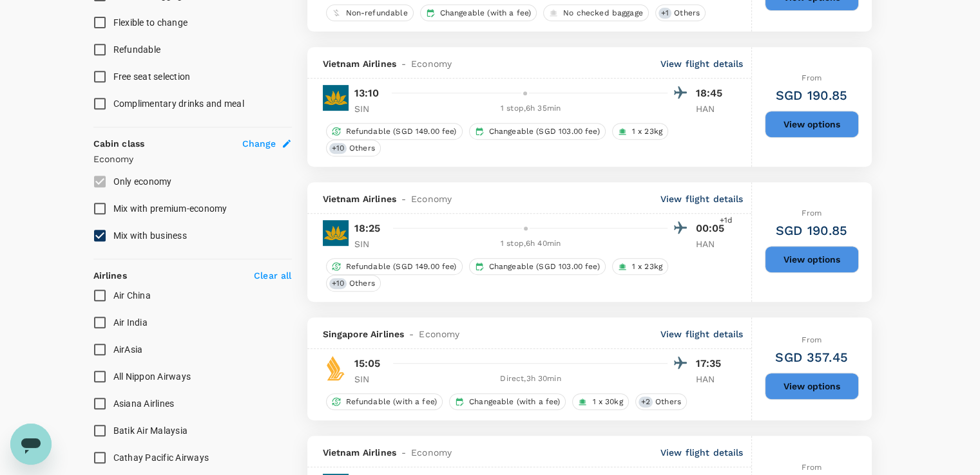 The width and height of the screenshot is (980, 475). Describe the element at coordinates (600, 402) in the screenshot. I see `div: 1 x 30kg` at that location.